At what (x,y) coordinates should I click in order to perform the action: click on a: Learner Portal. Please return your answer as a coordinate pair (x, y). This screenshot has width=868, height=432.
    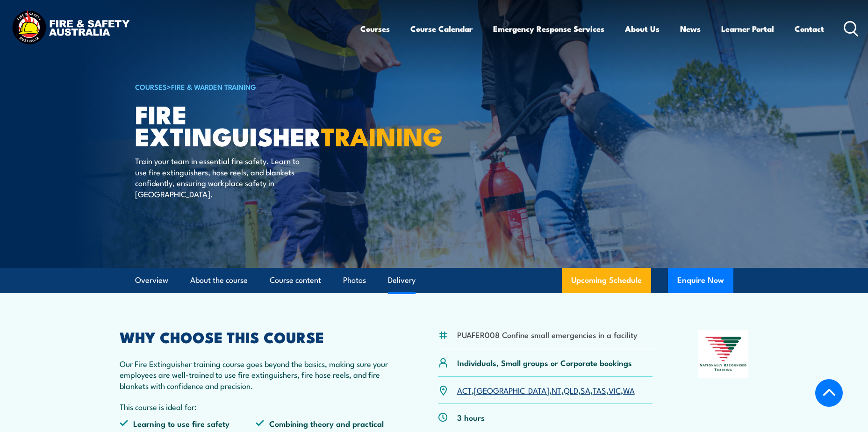
    Looking at the image, I should click on (748, 29).